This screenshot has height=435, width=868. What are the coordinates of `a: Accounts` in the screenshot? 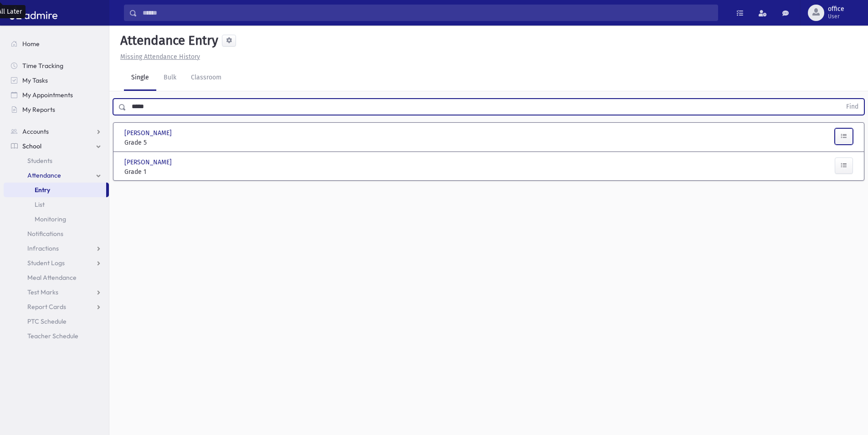 It's located at (56, 132).